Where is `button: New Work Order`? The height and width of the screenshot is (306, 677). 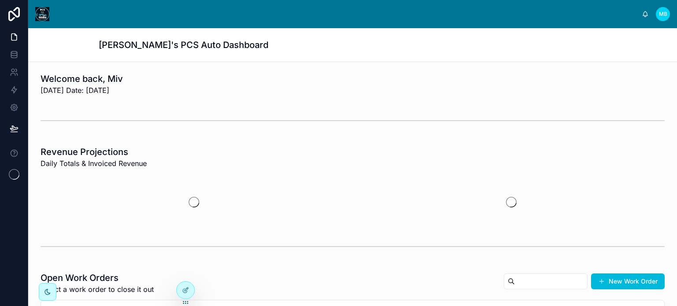 button: New Work Order is located at coordinates (627, 281).